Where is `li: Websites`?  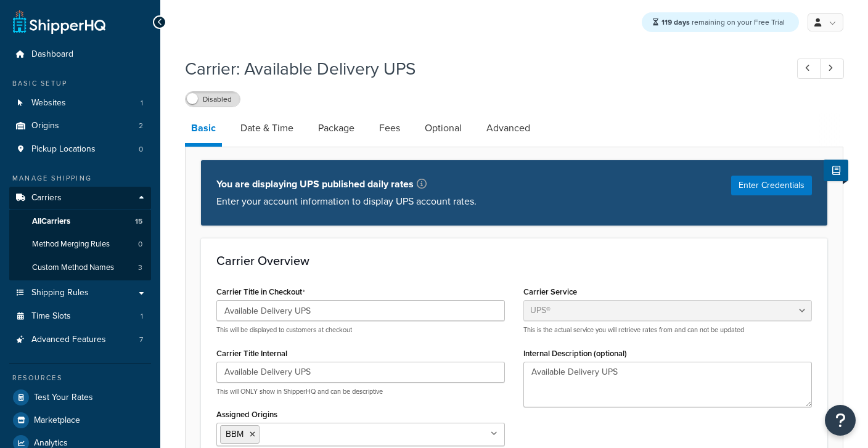
li: Websites is located at coordinates (80, 103).